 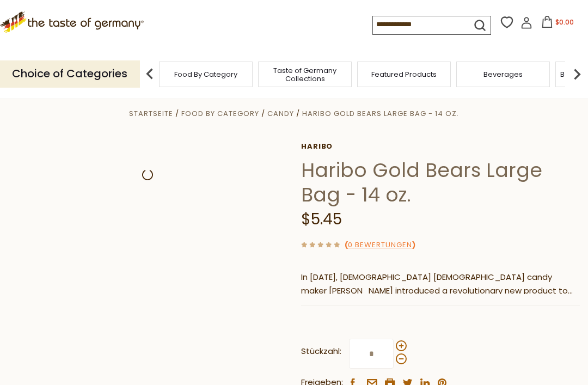 What do you see at coordinates (380, 245) in the screenshot?
I see `a: 0 Bewertungen` at bounding box center [380, 245].